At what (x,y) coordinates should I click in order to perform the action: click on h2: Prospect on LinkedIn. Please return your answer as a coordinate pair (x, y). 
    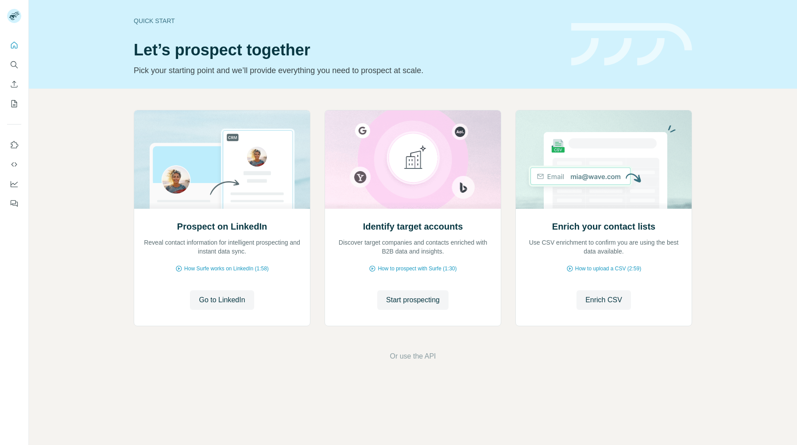
    Looking at the image, I should click on (222, 226).